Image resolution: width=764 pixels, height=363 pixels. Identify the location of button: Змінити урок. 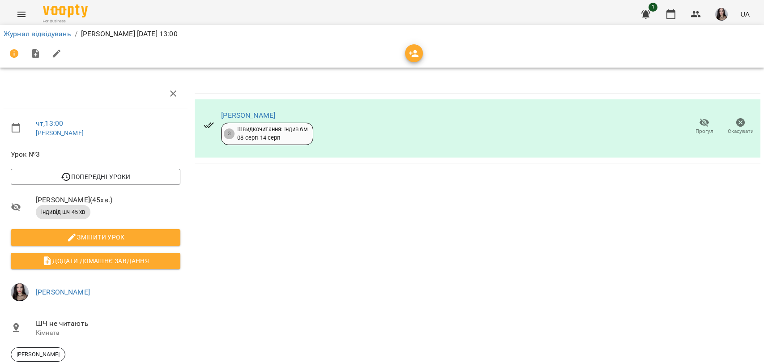
(95, 237).